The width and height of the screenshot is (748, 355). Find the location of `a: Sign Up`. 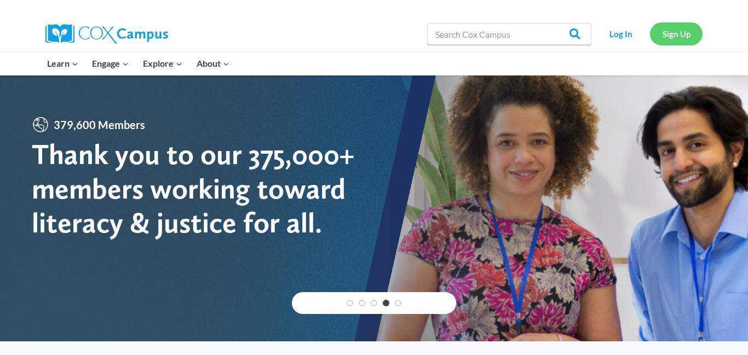

a: Sign Up is located at coordinates (676, 33).